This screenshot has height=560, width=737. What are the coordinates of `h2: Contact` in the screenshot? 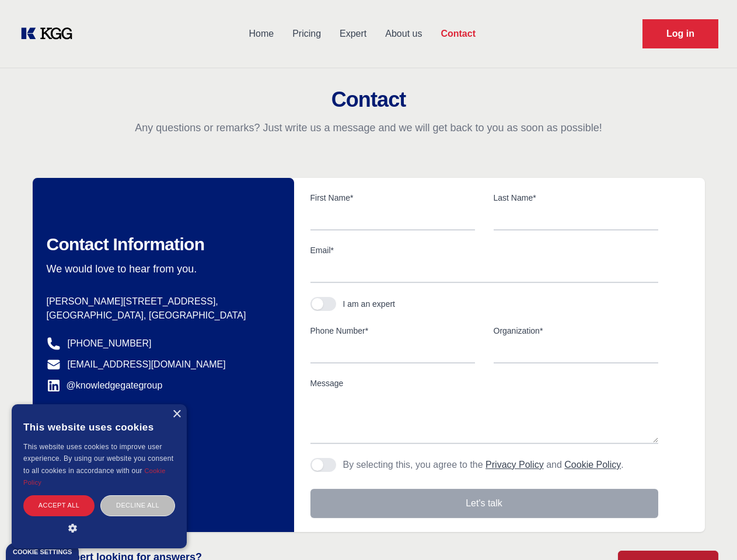 It's located at (368, 99).